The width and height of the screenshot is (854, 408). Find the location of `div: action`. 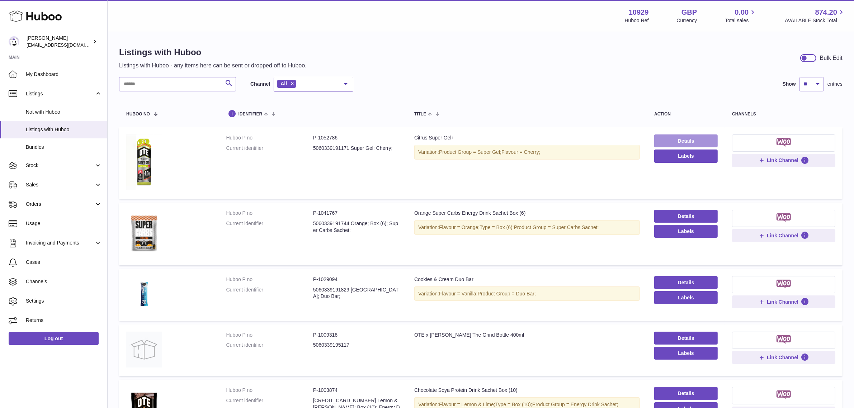

div: action is located at coordinates (686, 114).